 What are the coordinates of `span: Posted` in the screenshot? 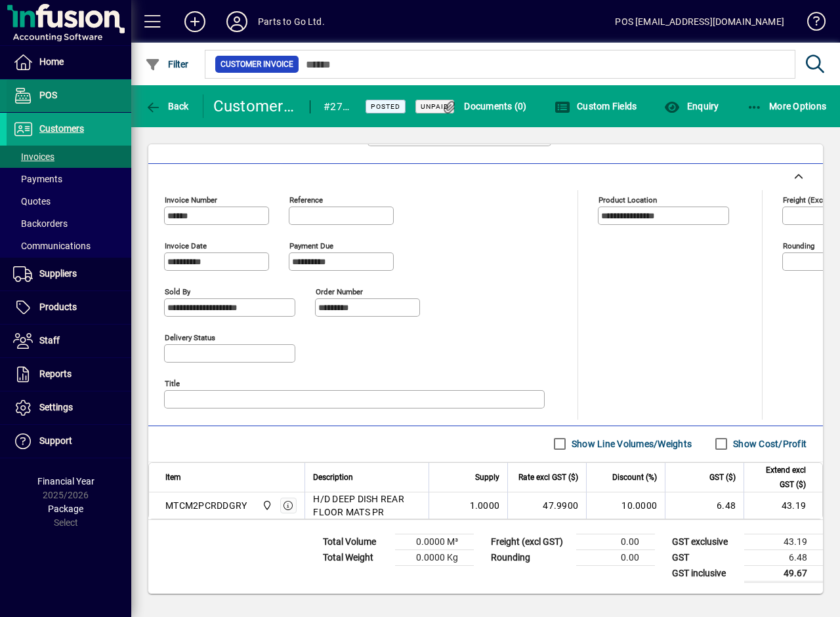 It's located at (385, 106).